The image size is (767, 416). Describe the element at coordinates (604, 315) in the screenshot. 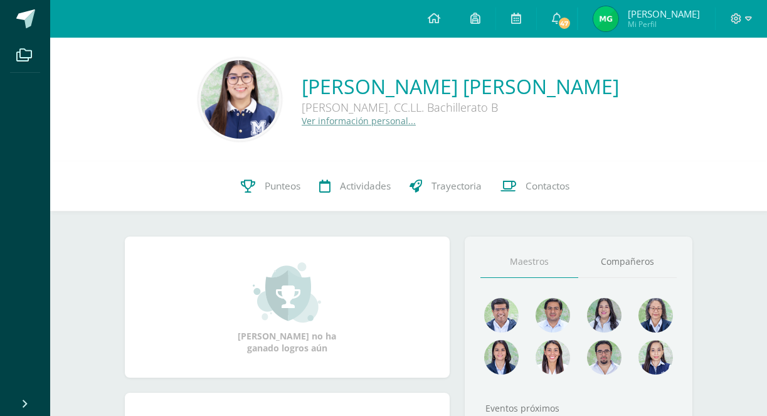

I see `img: 1934cc27df4ca65fd091d7882280e9dd.png` at that location.